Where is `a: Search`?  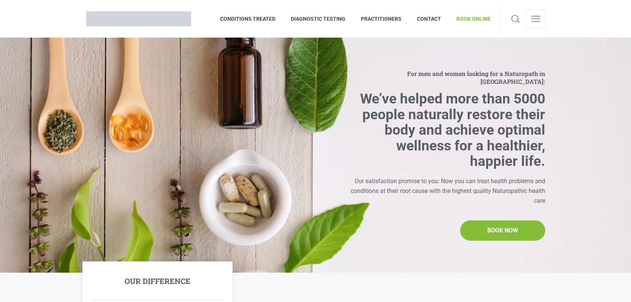
a: Search is located at coordinates (516, 19).